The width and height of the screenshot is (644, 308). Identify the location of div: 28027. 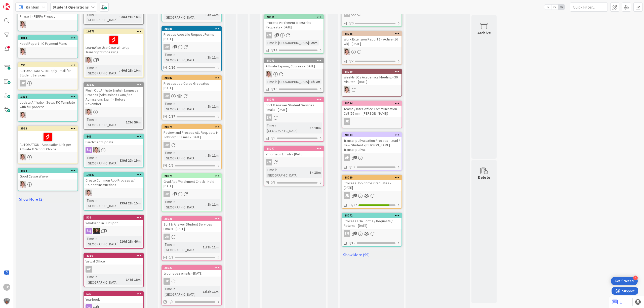
(193, 268).